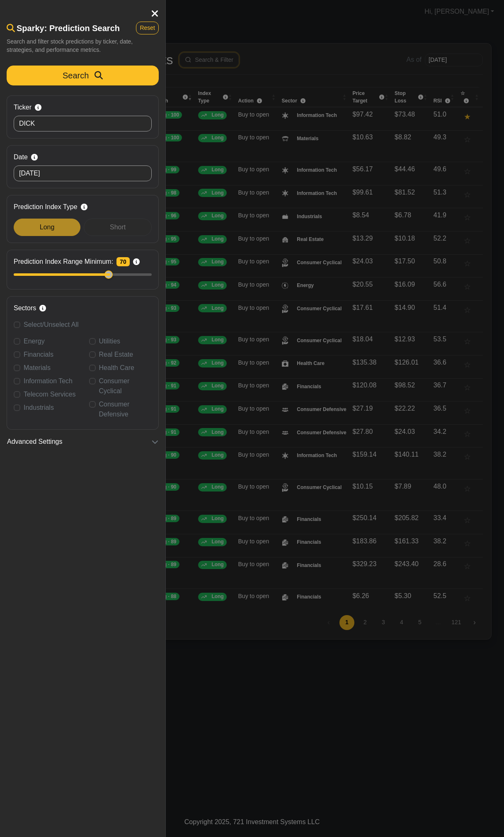 This screenshot has width=504, height=837. What do you see at coordinates (147, 28) in the screenshot?
I see `button: Reset` at bounding box center [147, 28].